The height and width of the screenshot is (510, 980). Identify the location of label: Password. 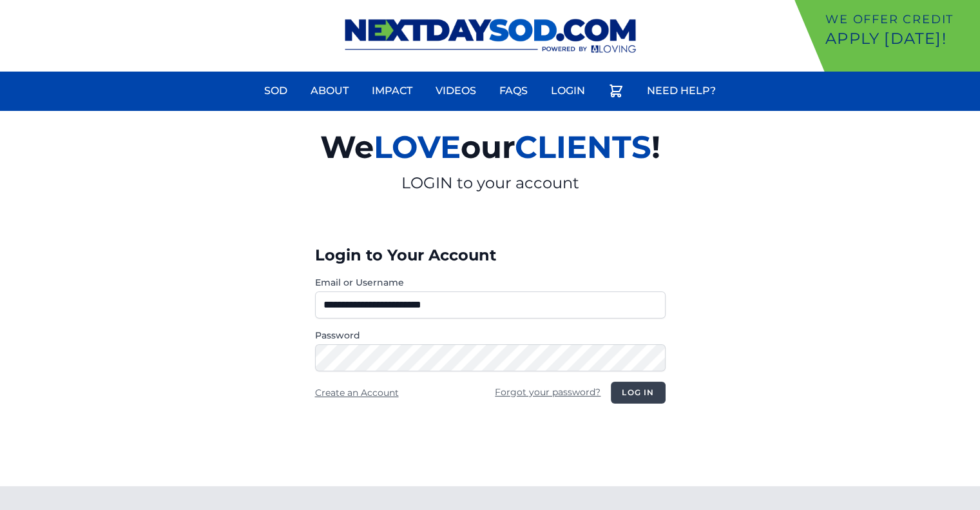
(490, 335).